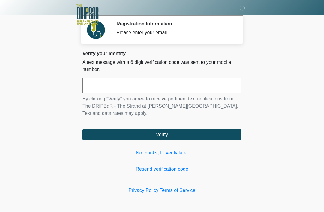 This screenshot has width=324, height=212. Describe the element at coordinates (88, 14) in the screenshot. I see `img: The DRIPBaR - The Strand at Huebner Oaks Logo` at that location.